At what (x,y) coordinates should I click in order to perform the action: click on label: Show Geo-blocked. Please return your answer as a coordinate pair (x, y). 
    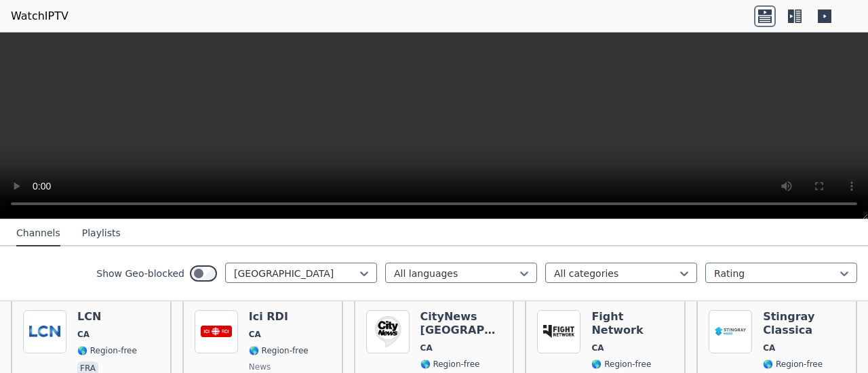
    Looking at the image, I should click on (140, 274).